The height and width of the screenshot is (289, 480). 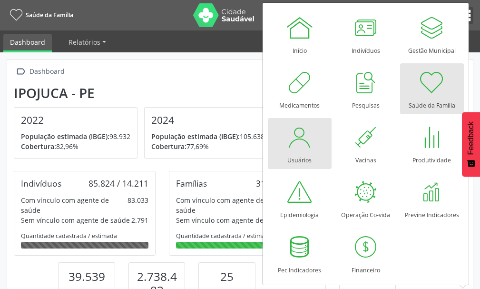 What do you see at coordinates (84, 42) in the screenshot?
I see `span: Relatórios` at bounding box center [84, 42].